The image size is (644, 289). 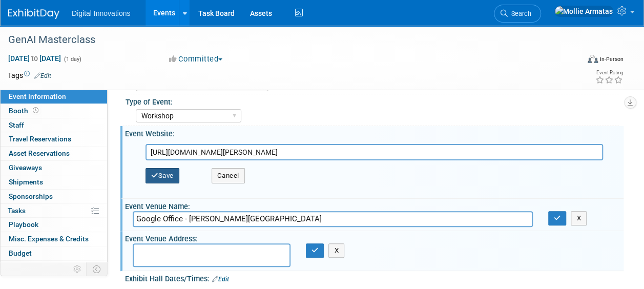 I want to click on span: Booth, so click(x=24, y=110).